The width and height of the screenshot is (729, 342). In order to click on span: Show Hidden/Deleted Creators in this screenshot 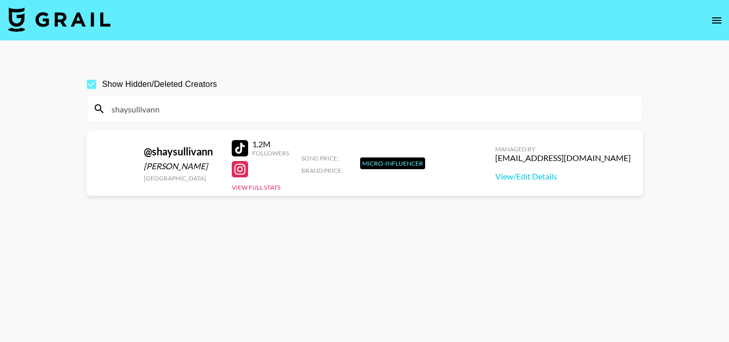, I will do `click(160, 84)`.